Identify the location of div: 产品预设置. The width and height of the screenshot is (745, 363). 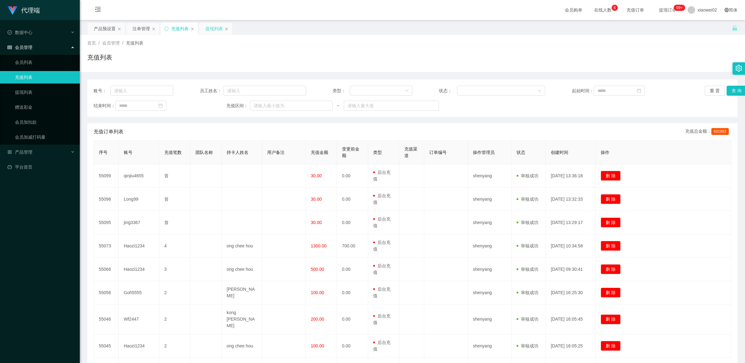
(105, 29).